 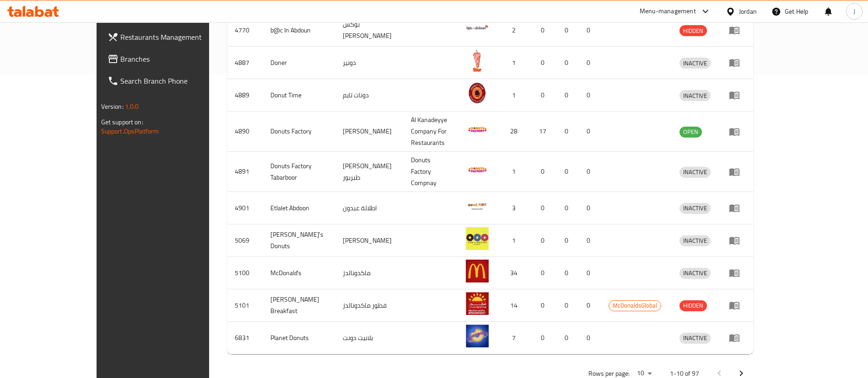 I want to click on td: 3, so click(x=515, y=208).